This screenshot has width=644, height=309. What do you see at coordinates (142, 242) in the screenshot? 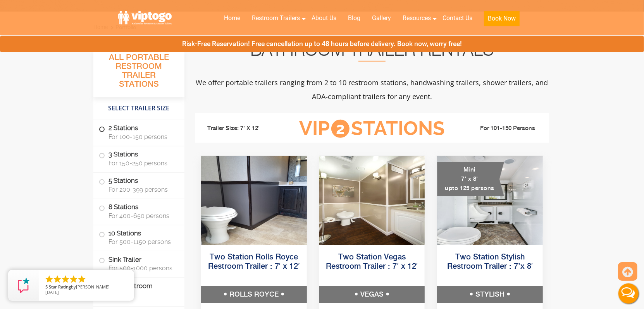
I see `span: For 500-1150 persons` at bounding box center [142, 242].